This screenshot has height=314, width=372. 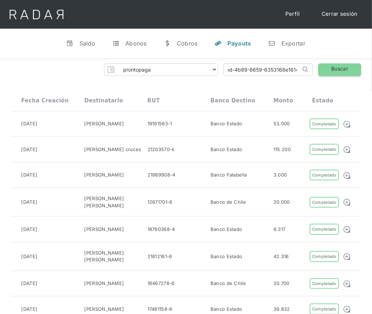 I want to click on div: 42.316, so click(x=281, y=257).